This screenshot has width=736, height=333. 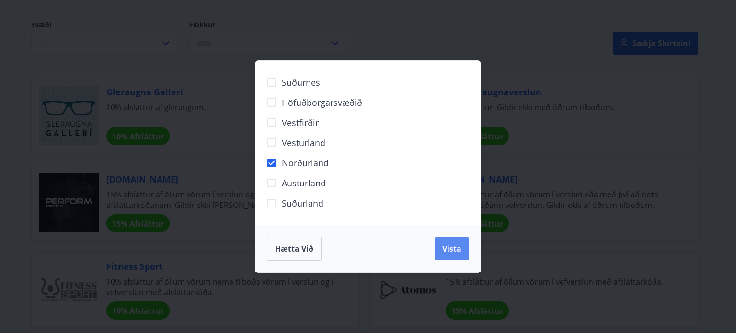 What do you see at coordinates (294, 249) in the screenshot?
I see `button: Hætta við` at bounding box center [294, 249].